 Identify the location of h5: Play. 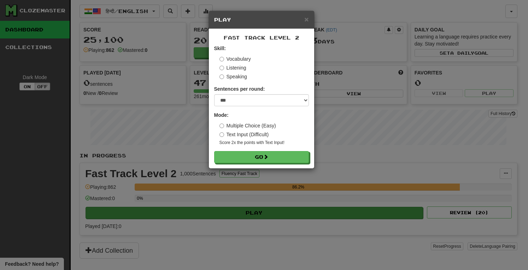
(261, 20).